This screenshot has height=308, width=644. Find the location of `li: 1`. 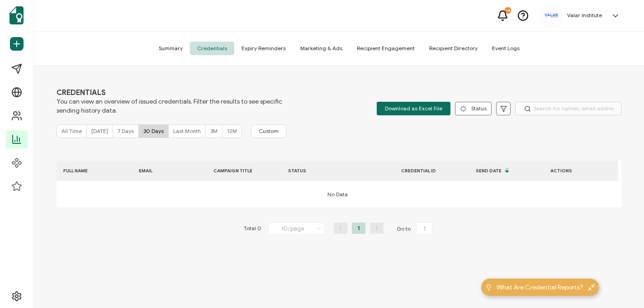

li: 1 is located at coordinates (359, 228).